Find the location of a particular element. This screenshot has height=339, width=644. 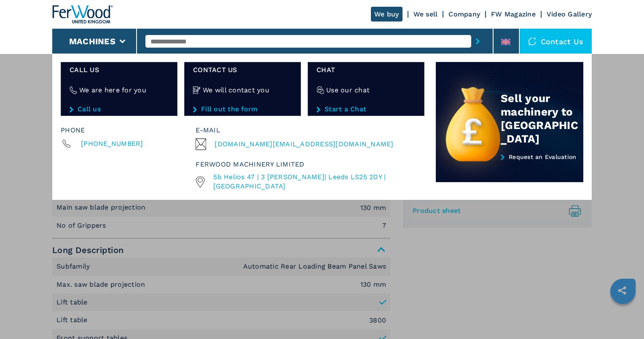

a: We buy is located at coordinates (386, 13).